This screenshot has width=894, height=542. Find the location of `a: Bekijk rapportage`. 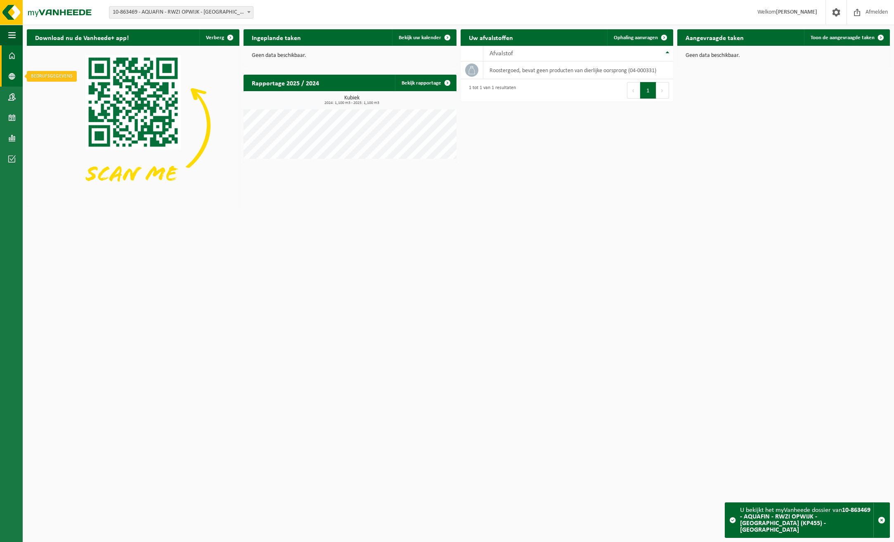

a: Bekijk rapportage is located at coordinates (425, 83).